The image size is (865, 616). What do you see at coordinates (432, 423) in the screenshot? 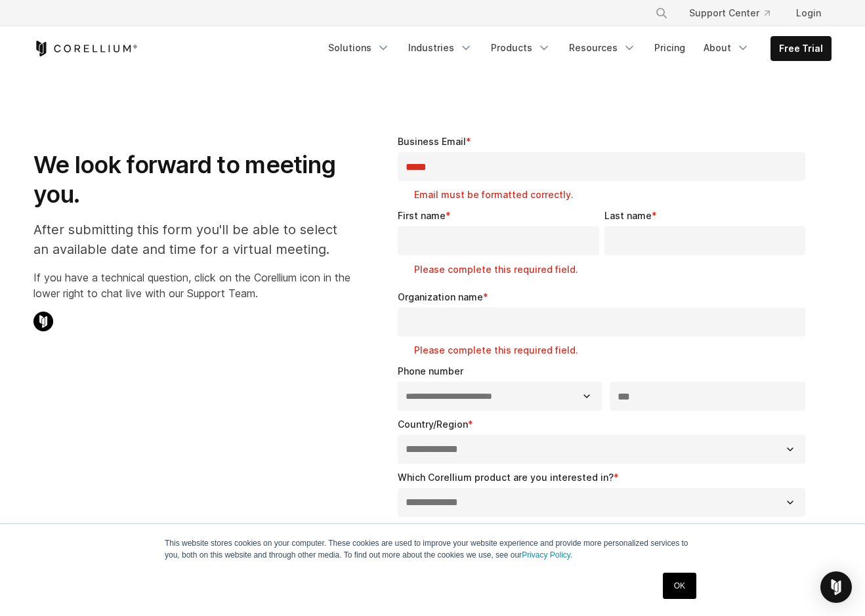
I see `span: Country/Region` at bounding box center [432, 423].